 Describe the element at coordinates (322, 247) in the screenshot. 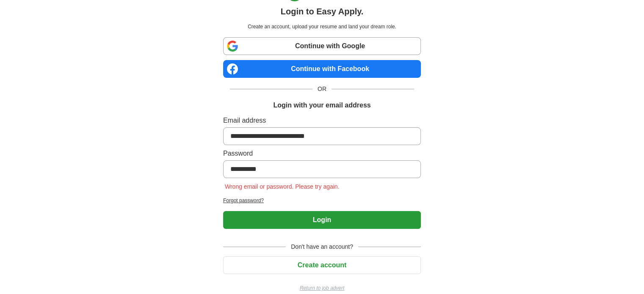

I see `span: Don't have an account?` at that location.